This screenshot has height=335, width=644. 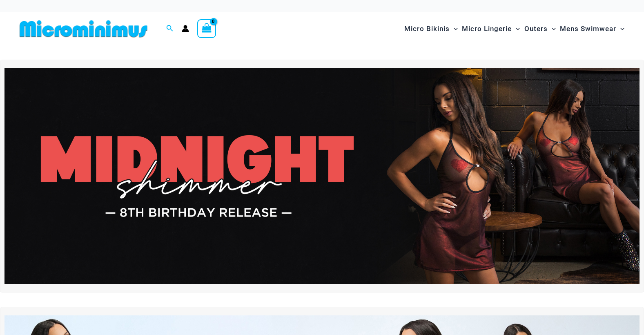 I want to click on span: Micro Lingerie, so click(x=487, y=29).